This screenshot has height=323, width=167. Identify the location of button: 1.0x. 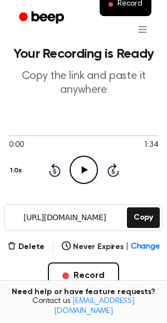
(17, 170).